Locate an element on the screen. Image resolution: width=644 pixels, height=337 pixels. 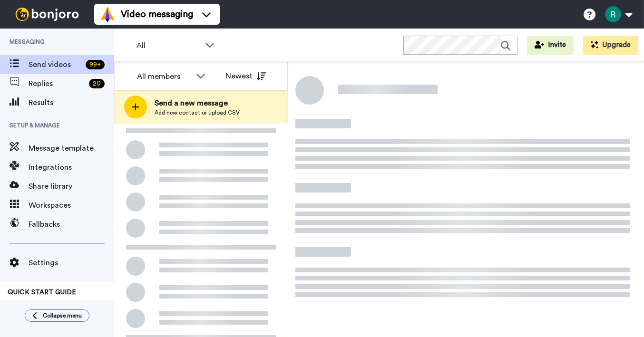
span: Video messaging is located at coordinates (157, 14).